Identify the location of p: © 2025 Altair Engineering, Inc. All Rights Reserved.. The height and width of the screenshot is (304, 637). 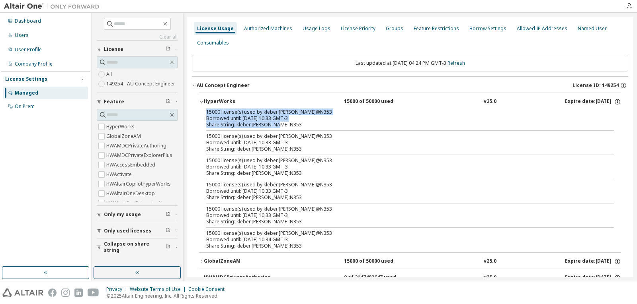
(168, 296).